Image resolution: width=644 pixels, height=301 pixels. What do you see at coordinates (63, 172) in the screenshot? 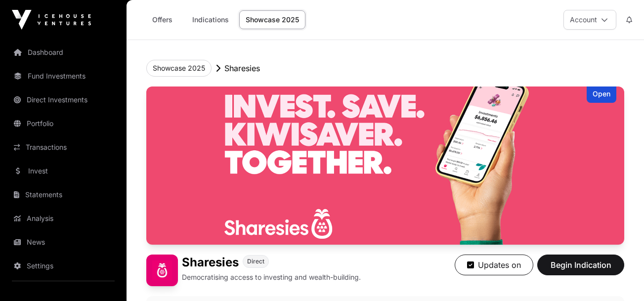
I see `a: Invest` at bounding box center [63, 172].